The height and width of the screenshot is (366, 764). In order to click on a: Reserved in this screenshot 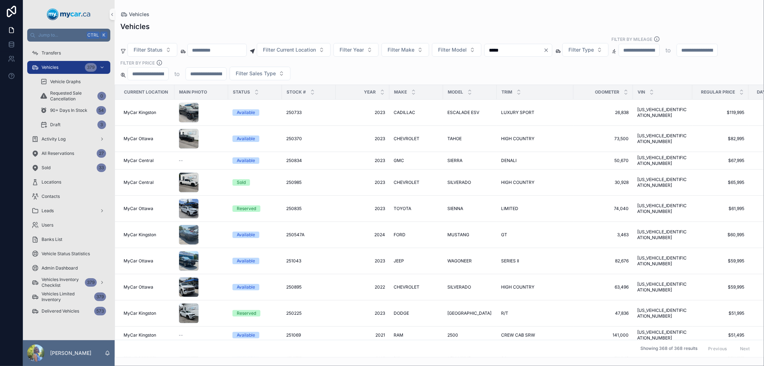, I will do `click(255, 313)`.